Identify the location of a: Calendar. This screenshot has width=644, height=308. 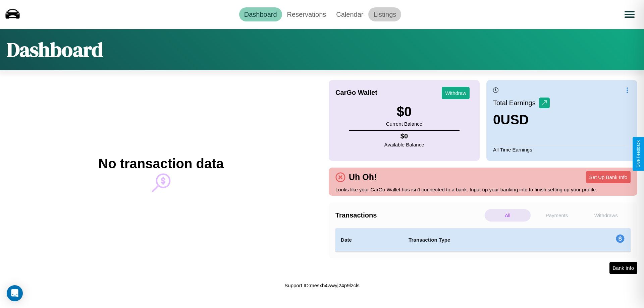
(350, 15).